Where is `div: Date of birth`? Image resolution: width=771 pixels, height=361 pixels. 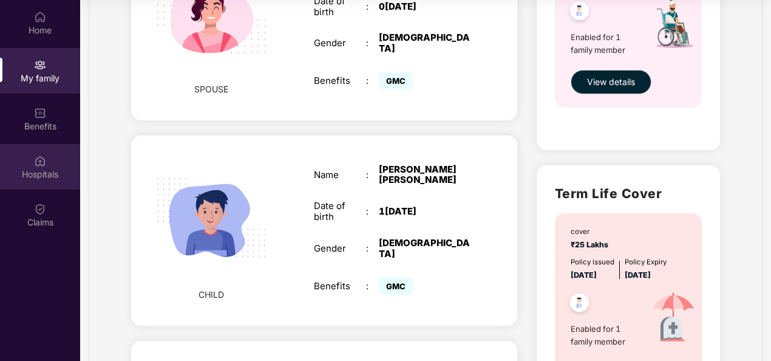 div: Date of birth is located at coordinates (340, 211).